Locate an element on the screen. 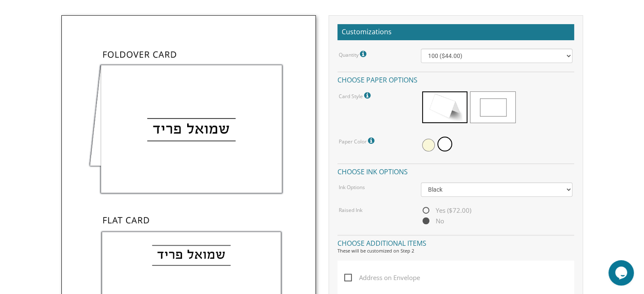  h4: Choose additional items is located at coordinates (456, 242).